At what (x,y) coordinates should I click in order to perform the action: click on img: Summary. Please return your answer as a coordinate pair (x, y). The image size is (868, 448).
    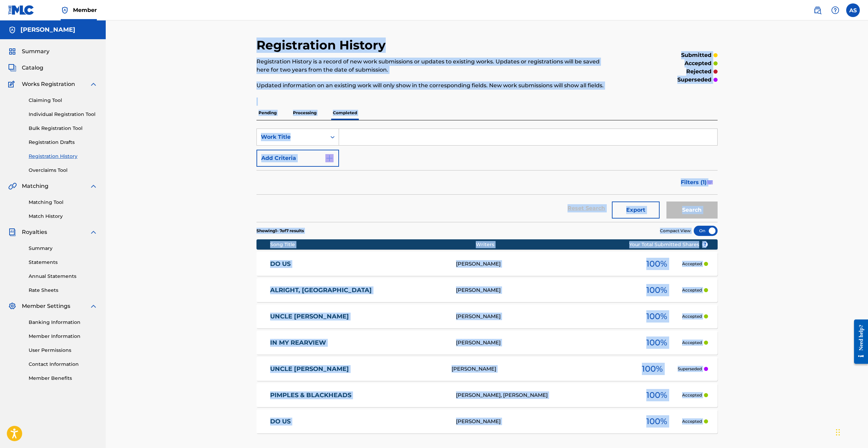
    Looking at the image, I should click on (13, 51).